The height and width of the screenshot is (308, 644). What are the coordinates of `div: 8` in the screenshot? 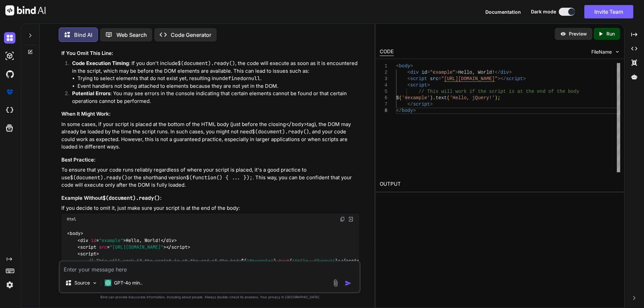 It's located at (384, 111).